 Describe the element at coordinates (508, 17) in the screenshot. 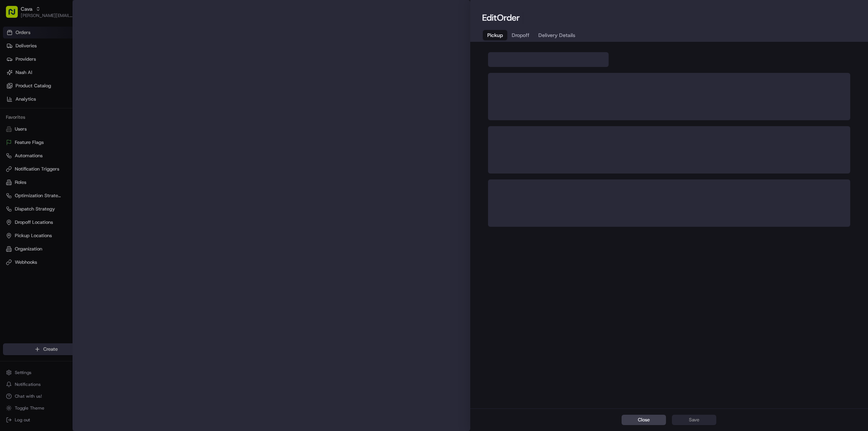

I see `span: Order` at that location.